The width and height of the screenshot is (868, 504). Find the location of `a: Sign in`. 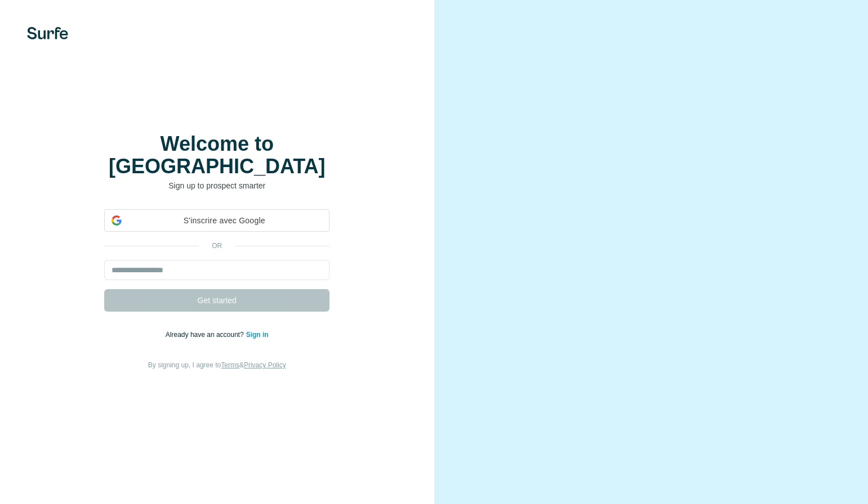

a: Sign in is located at coordinates (258, 335).